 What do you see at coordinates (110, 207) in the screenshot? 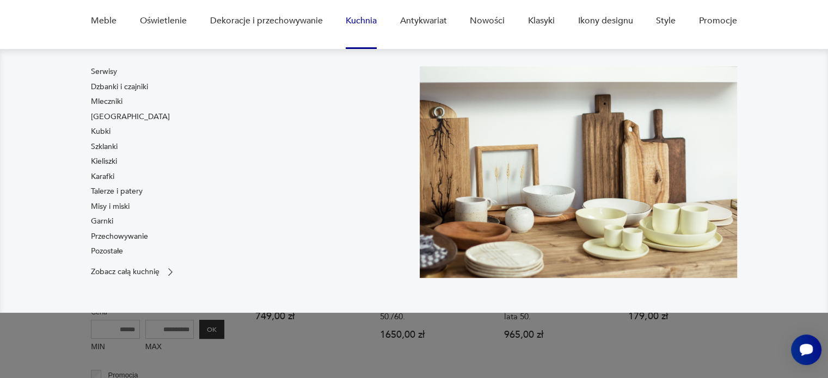
I see `a: Misy i miski` at bounding box center [110, 207].